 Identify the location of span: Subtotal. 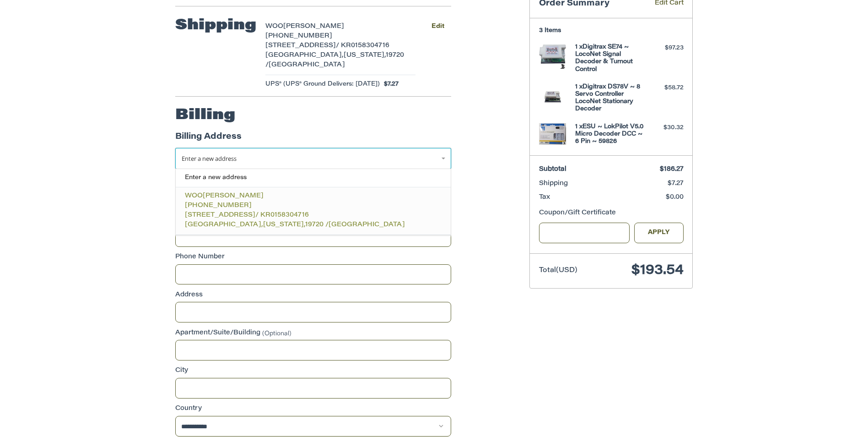
(553, 169).